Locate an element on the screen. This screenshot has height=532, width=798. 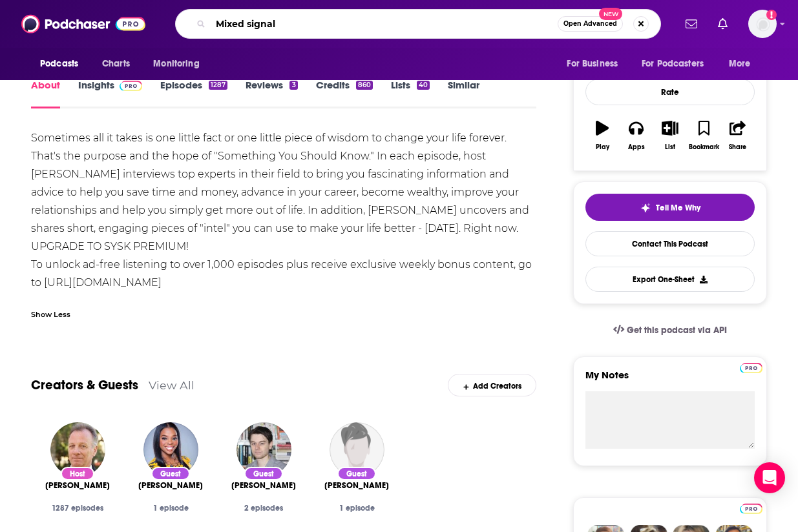
a: View All is located at coordinates (171, 385).